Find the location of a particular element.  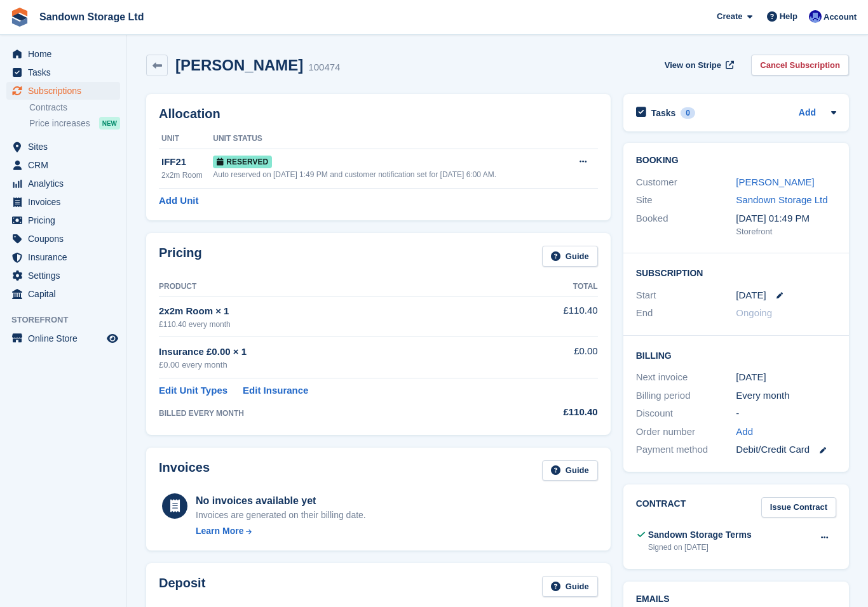

a: Learn More is located at coordinates (280, 531).